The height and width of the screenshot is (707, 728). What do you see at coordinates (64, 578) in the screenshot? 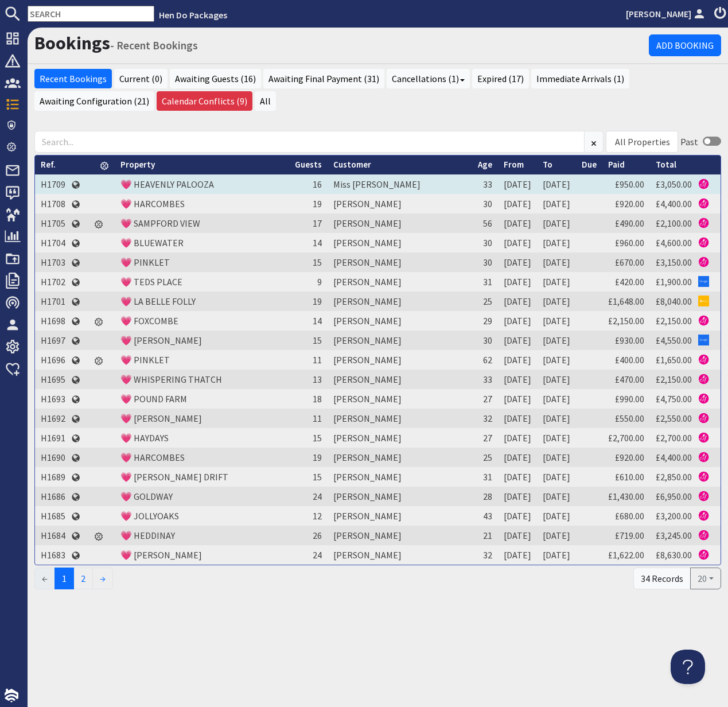
I see `span: 1` at bounding box center [64, 578].